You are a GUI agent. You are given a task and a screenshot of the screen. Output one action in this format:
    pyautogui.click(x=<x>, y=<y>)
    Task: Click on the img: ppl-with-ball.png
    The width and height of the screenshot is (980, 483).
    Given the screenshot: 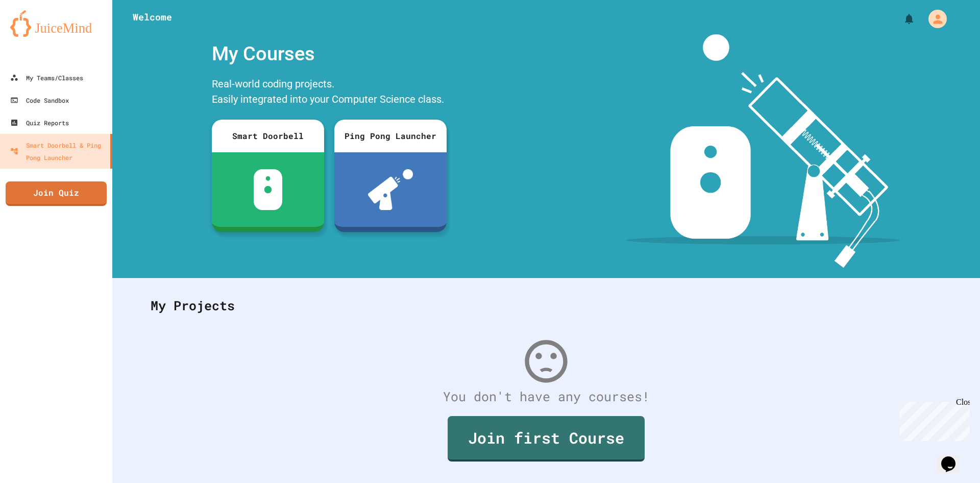 What is the action you would take?
    pyautogui.click(x=391, y=189)
    